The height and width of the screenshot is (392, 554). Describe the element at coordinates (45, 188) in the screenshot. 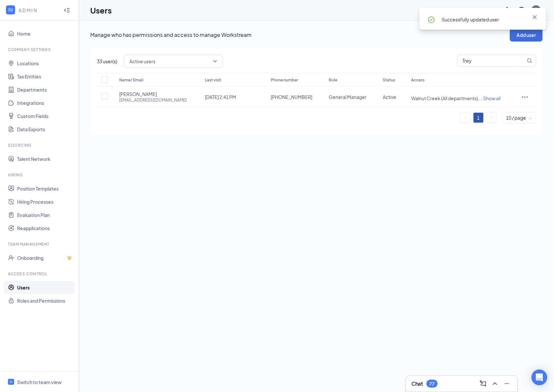

I see `a: Position Templates` at that location.